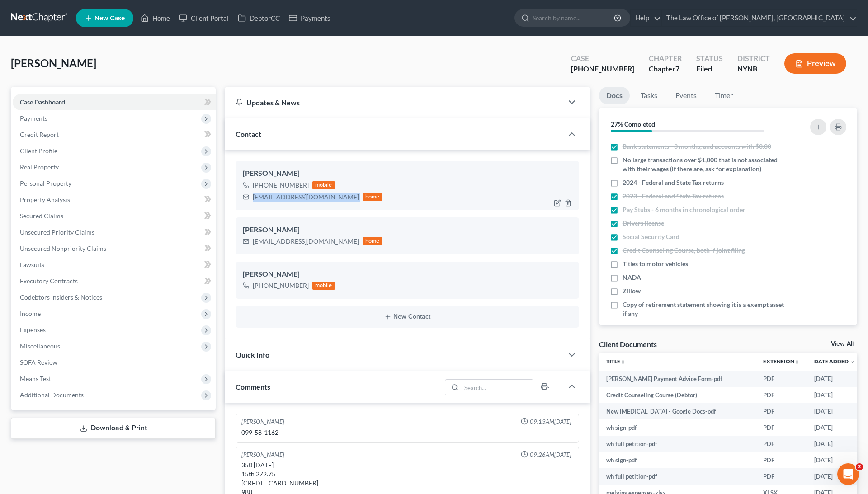  What do you see at coordinates (703, 332) in the screenshot?
I see `span: Additional Creditors (Medical, or Creditors not on Credit Report)` at bounding box center [703, 332].